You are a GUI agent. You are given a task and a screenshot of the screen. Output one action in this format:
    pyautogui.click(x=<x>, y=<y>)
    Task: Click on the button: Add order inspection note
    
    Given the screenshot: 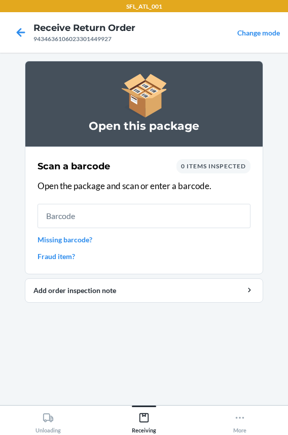 What is the action you would take?
    pyautogui.click(x=144, y=291)
    